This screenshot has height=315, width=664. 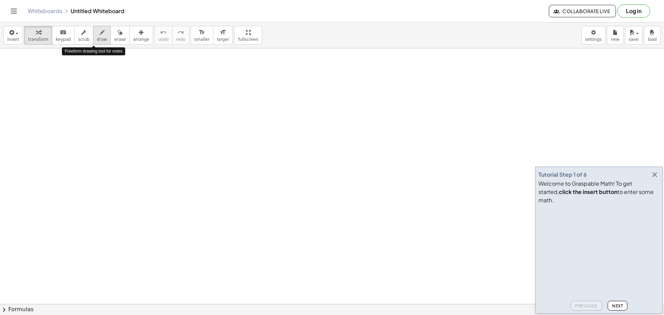 What do you see at coordinates (599, 192) in the screenshot?
I see `div: Welcome to Graspable Math! To get started, to enter some math.` at bounding box center [599, 192].